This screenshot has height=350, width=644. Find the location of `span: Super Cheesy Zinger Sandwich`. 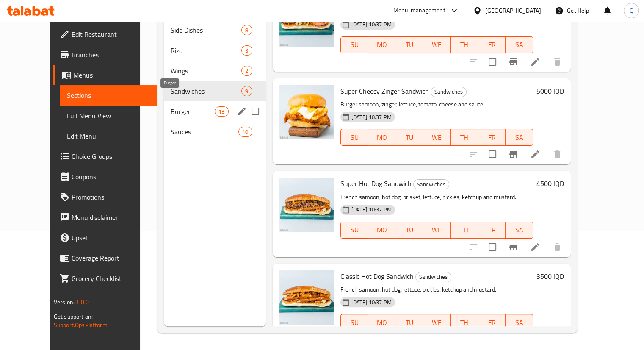

span: Super Cheesy Zinger Sandwich is located at coordinates (385, 91).